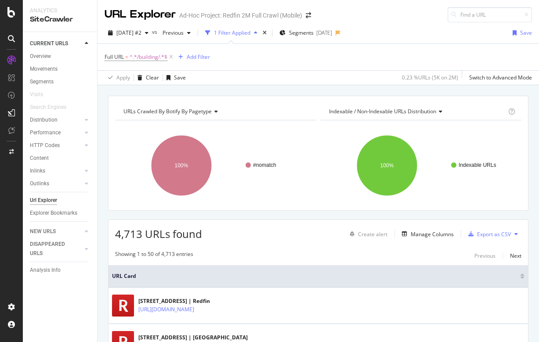  What do you see at coordinates (383, 111) in the screenshot?
I see `span: Indexable / Non-Indexable URLs distribution` at bounding box center [383, 111].